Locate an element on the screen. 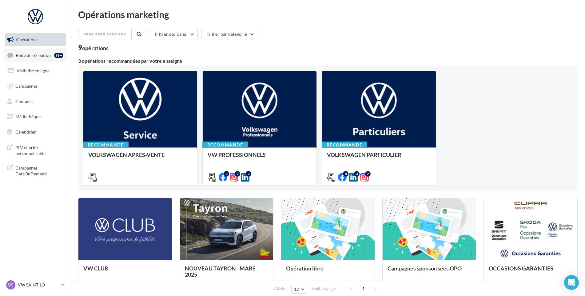 This screenshot has width=585, height=296. span: VOLKSWAGEN APRES-VENTE is located at coordinates (126, 155).